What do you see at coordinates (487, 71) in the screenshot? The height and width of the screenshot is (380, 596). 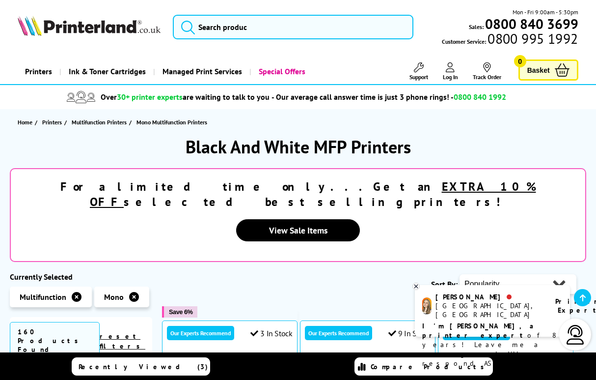 I see `a: Track Order` at bounding box center [487, 71].